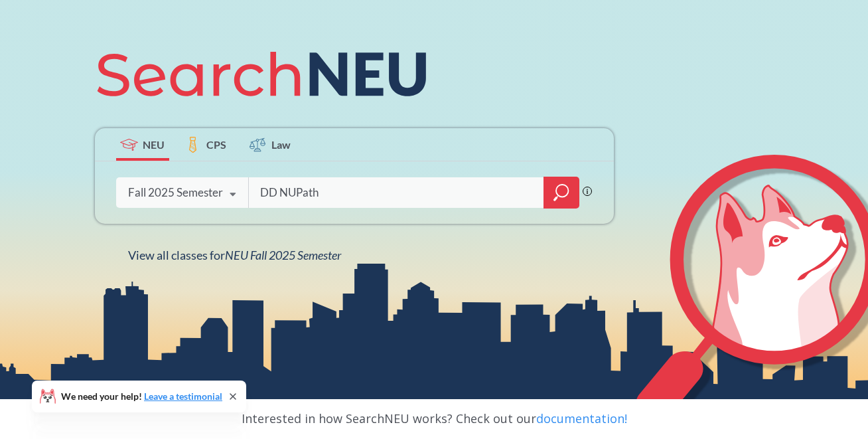 The width and height of the screenshot is (868, 439). Describe the element at coordinates (217, 144) in the screenshot. I see `span: CPS` at that location.